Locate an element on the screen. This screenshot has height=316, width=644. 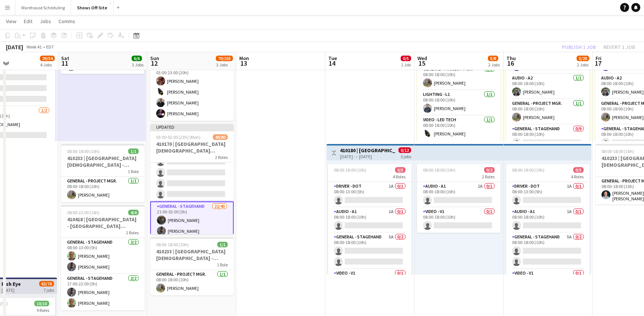
div: 3 Jobs is located at coordinates (137, 64).